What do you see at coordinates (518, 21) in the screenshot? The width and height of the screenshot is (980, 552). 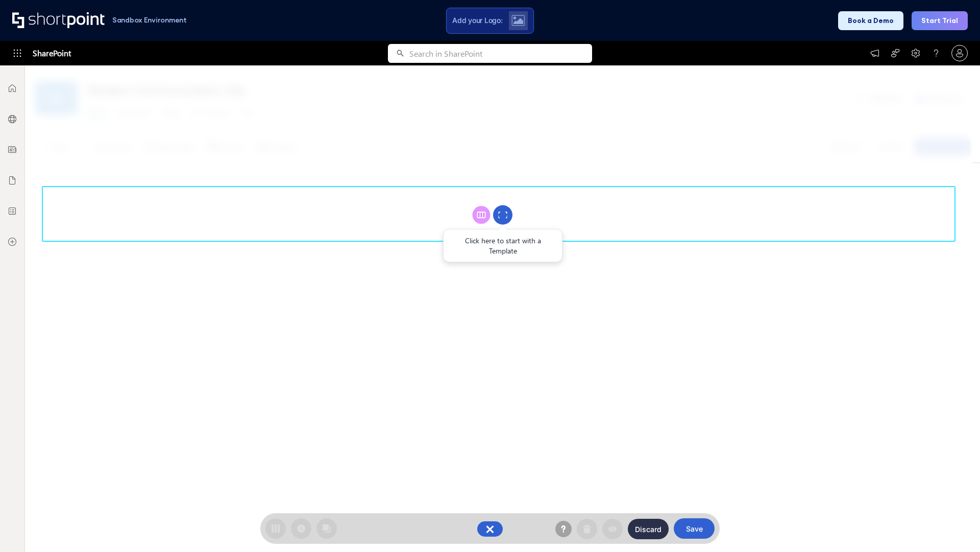 I see `img: Upload logo` at bounding box center [518, 21].